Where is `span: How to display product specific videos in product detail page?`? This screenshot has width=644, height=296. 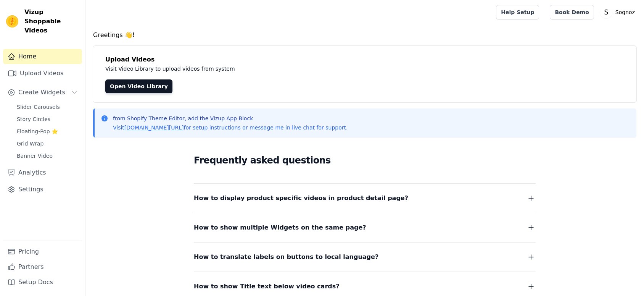 span: How to display product specific videos in product detail page? is located at coordinates (301, 198).